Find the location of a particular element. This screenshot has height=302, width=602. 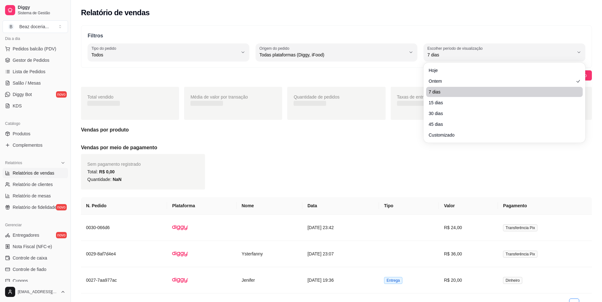

span: Entrega is located at coordinates (393, 280).